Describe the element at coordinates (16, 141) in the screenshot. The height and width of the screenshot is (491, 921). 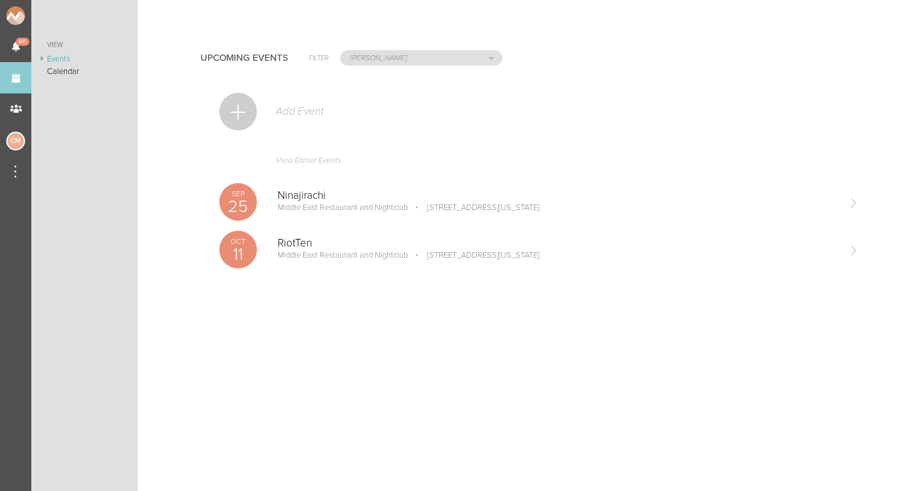
I see `div: Charlie McGinley` at that location.